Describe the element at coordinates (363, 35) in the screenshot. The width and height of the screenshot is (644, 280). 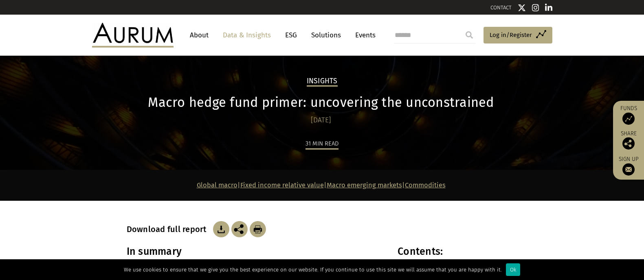
I see `a: Events` at that location.